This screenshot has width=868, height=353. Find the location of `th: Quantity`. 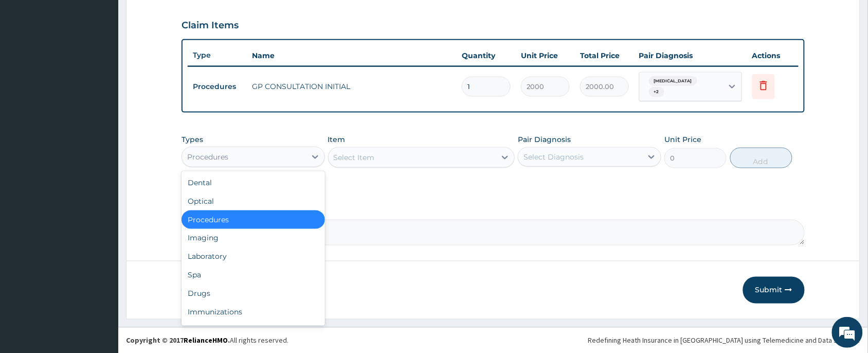

th: Quantity is located at coordinates (486, 56).